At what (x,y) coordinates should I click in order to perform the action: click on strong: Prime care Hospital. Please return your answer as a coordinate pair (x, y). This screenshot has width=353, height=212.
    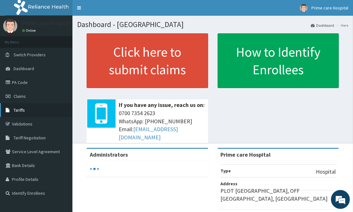
    Looking at the image, I should click on (246, 155).